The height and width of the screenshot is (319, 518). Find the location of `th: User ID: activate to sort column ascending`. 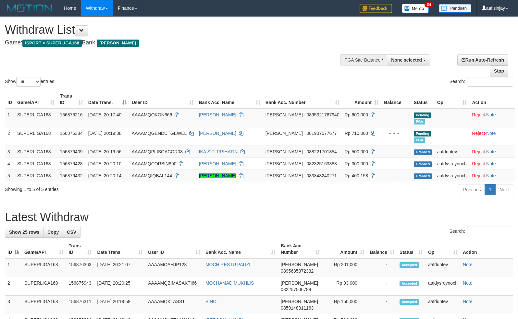

th: User ID: activate to sort column ascending is located at coordinates (163, 99).